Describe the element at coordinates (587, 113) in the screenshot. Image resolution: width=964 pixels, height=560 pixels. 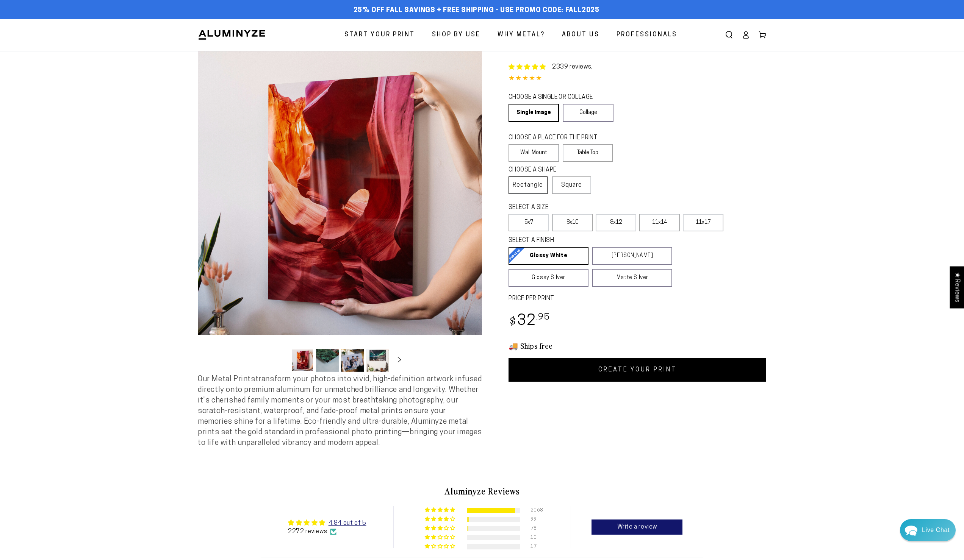
I see `a: Collage` at that location.